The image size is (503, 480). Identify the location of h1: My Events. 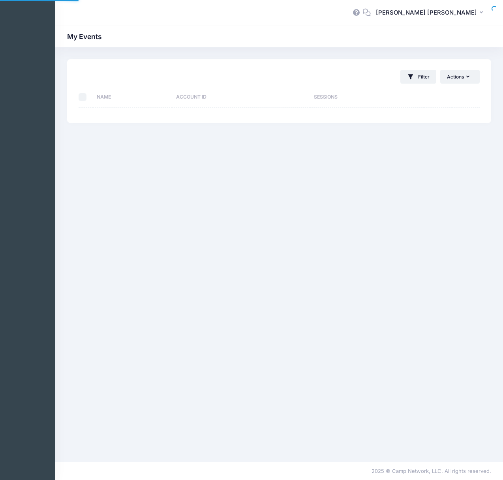
(88, 36).